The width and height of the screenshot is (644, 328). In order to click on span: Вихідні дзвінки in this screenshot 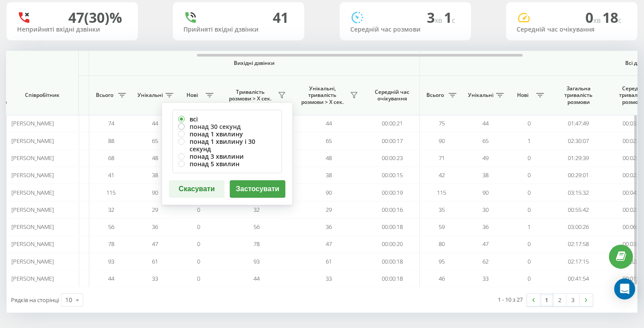, I will do `click(254, 63)`.